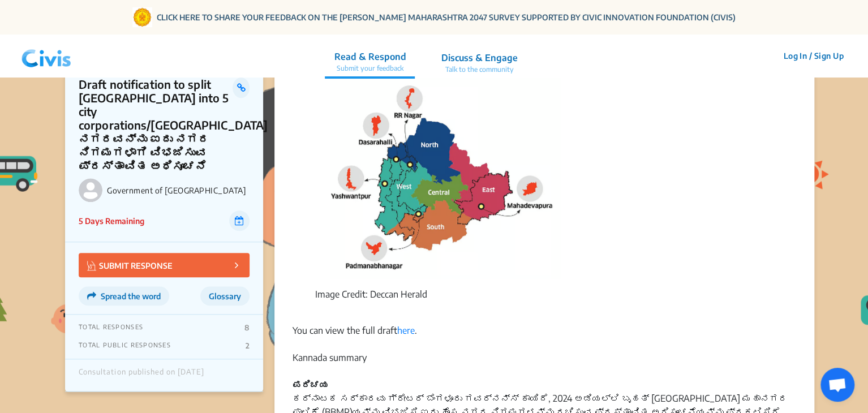  Describe the element at coordinates (814, 56) in the screenshot. I see `button: Log In / Sign Up` at that location.